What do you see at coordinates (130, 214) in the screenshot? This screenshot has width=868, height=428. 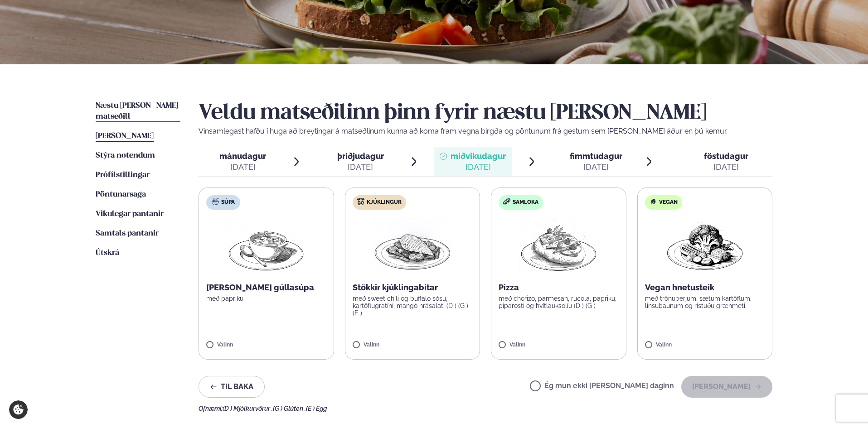 I see `span: Vikulegar pantanir` at bounding box center [130, 214].